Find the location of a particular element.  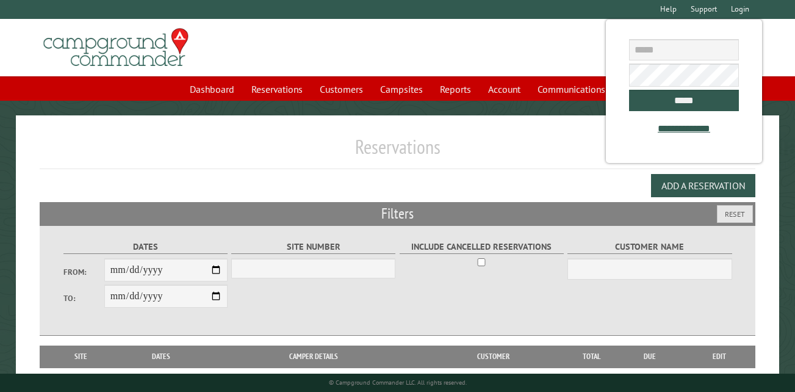

label: Site Number is located at coordinates (313, 246).